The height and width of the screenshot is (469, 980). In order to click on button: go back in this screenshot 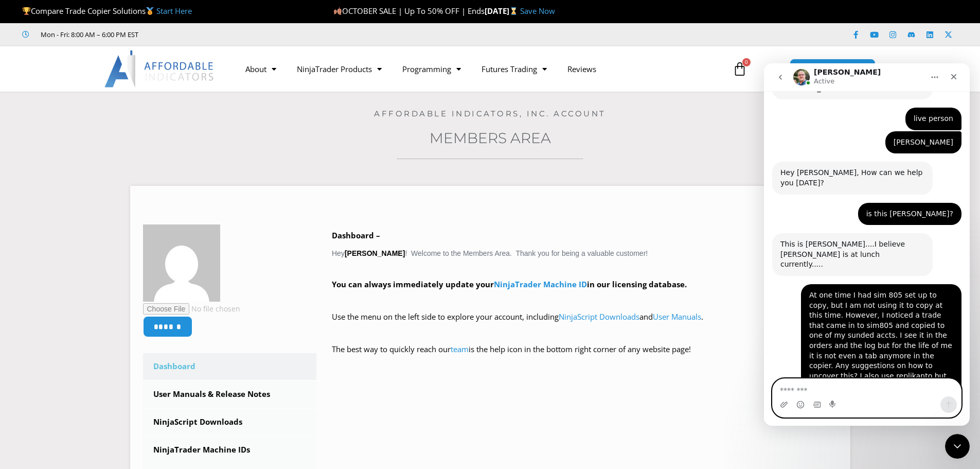, I will do `click(16, 14)`.